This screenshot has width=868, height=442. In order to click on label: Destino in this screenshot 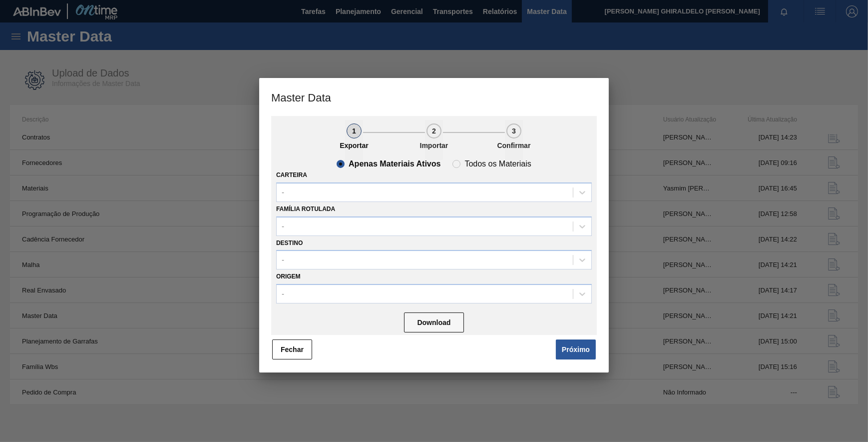, I will do `click(289, 243)`.